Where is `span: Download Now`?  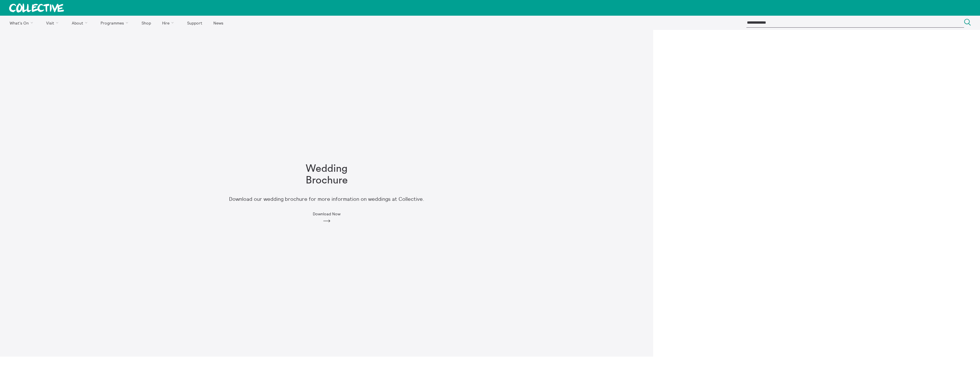
span: Download Now is located at coordinates (326, 214).